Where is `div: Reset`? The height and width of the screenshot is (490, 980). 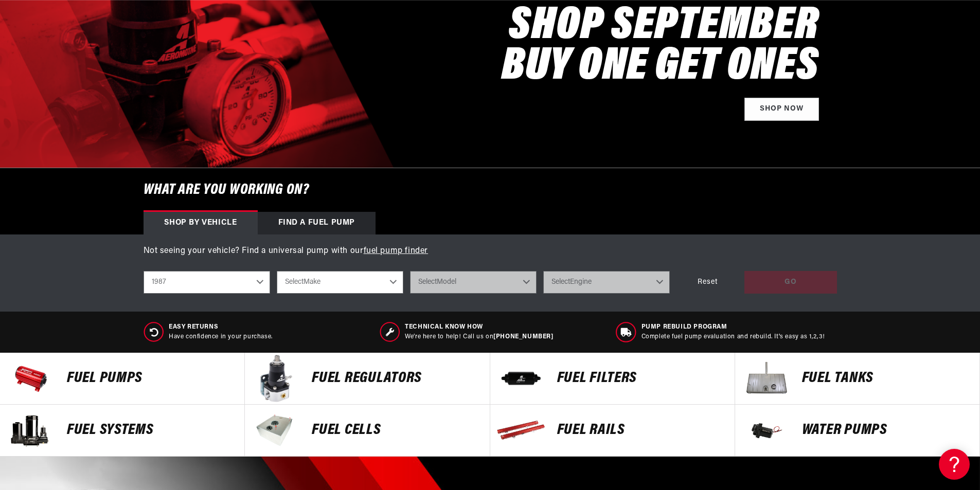
div: Reset is located at coordinates (707, 283).